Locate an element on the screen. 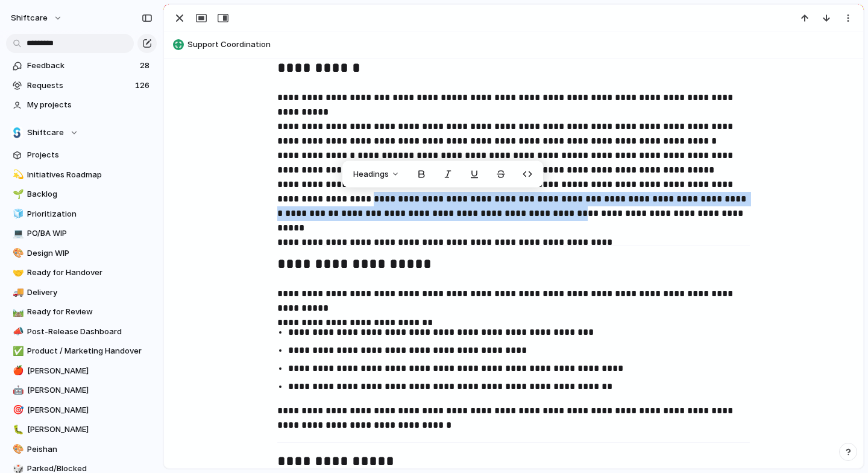 The image size is (868, 473). a: 🚚Delivery is located at coordinates (82, 292).